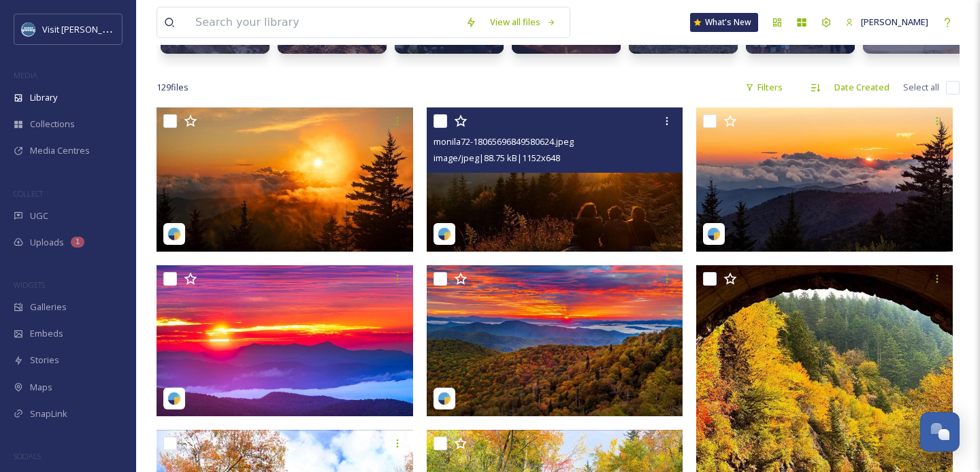  I want to click on a: View all files, so click(523, 21).